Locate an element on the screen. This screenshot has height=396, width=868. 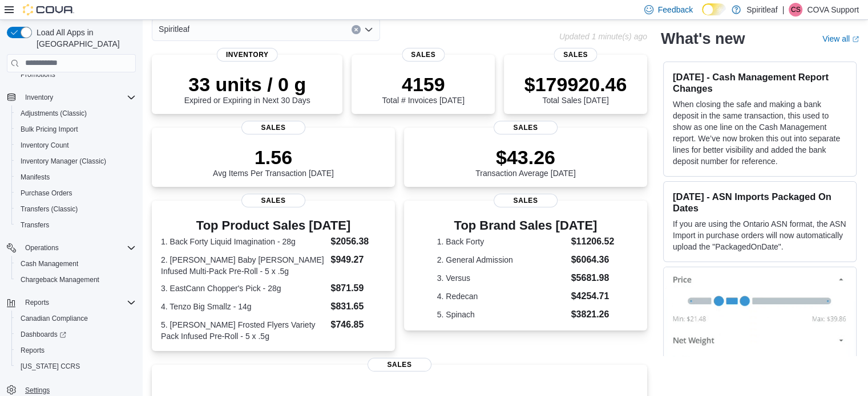
span: Washington CCRS is located at coordinates (76, 366).